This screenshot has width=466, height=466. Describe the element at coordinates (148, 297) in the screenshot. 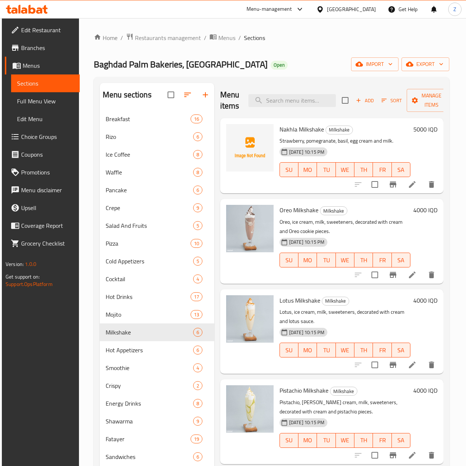

I see `span: Hot Drinks` at that location.